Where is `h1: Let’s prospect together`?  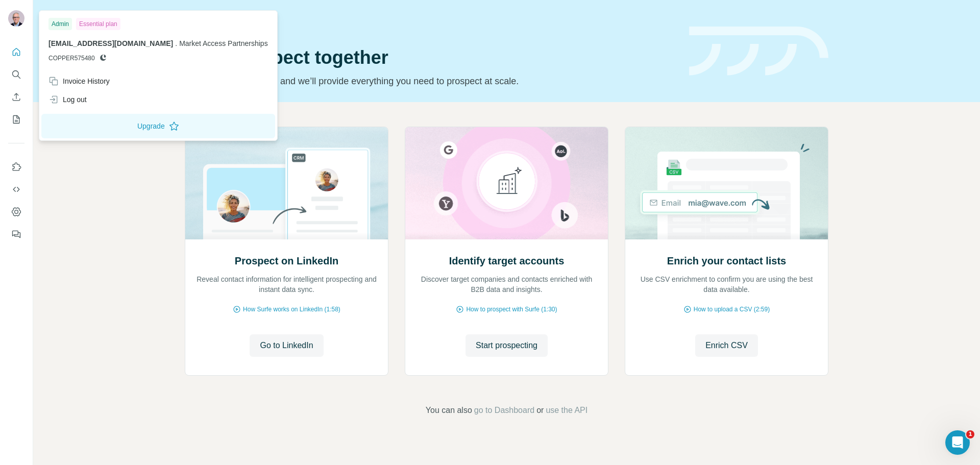
h1: Let’s prospect together is located at coordinates (431, 58).